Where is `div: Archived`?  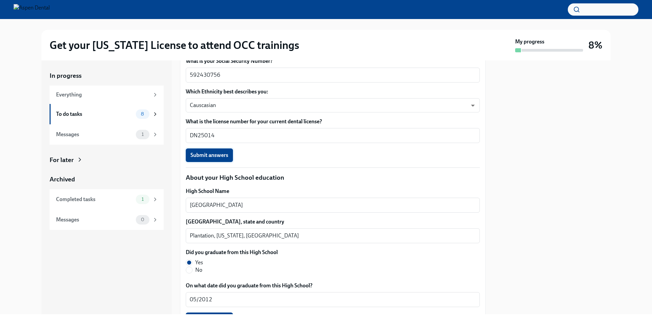
div: Archived is located at coordinates (107, 179).